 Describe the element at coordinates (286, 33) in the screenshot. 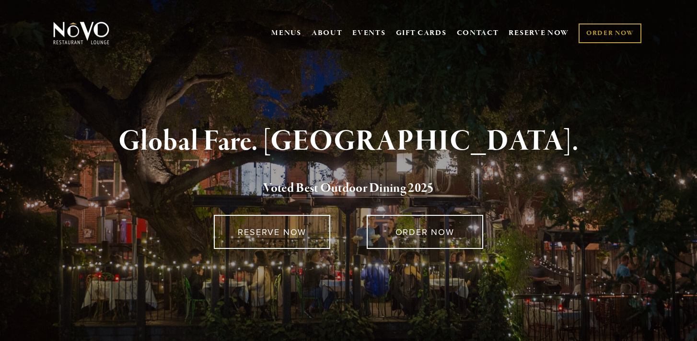

I see `a: MENUS` at that location.